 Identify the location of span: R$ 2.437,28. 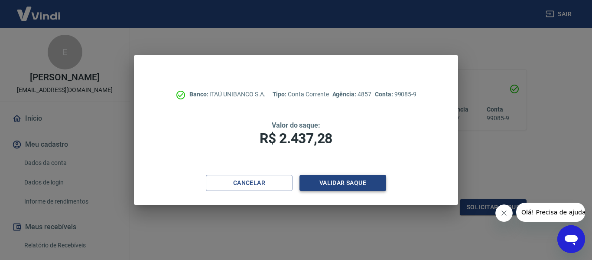
(296, 138).